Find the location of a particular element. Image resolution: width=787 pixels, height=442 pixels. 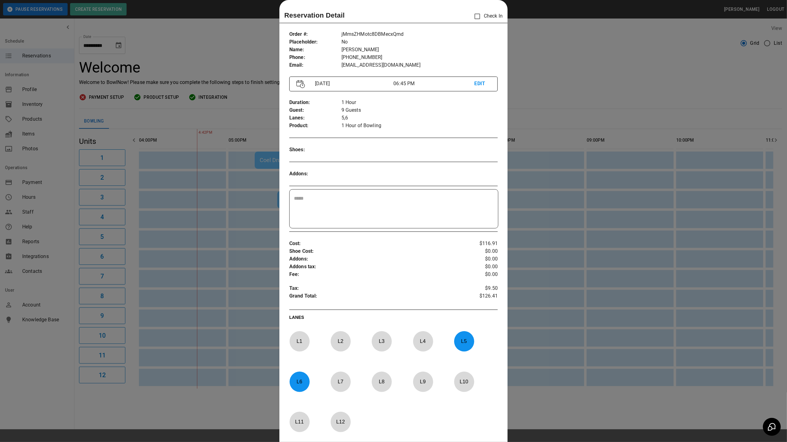

p: 5,6 is located at coordinates (419, 118).